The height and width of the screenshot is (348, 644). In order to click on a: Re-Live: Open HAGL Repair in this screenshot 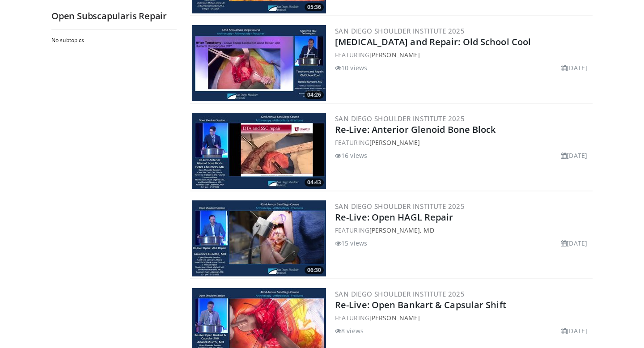, I will do `click(394, 217)`.